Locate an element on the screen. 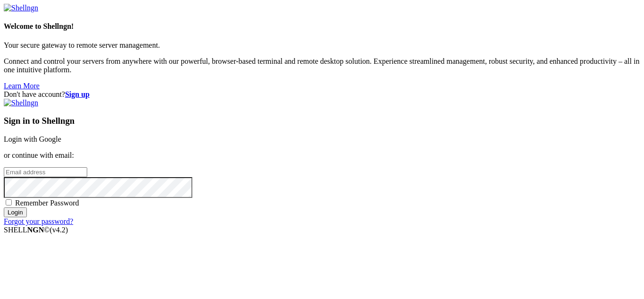  a: Sign up is located at coordinates (77, 94).